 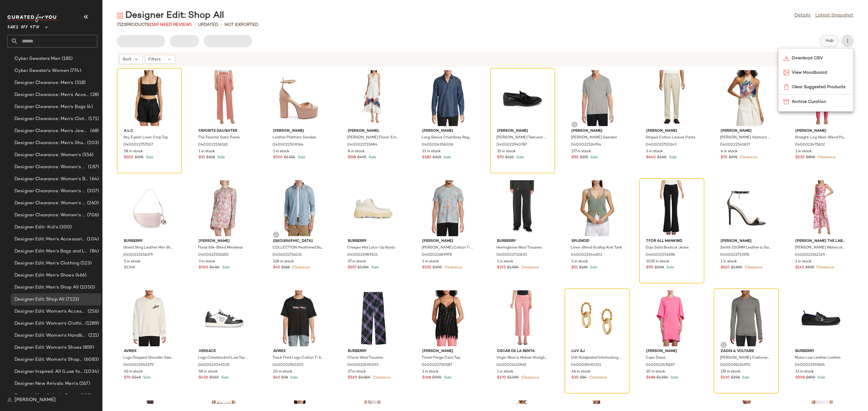 What do you see at coordinates (586, 145) in the screenshot?
I see `span: 0400022524954` at bounding box center [586, 145].